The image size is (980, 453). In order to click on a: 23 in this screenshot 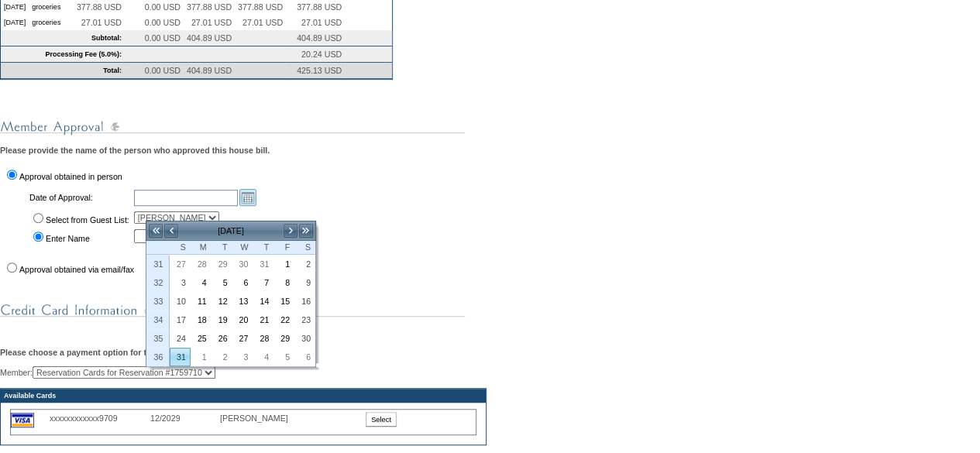, I will do `click(305, 320)`.